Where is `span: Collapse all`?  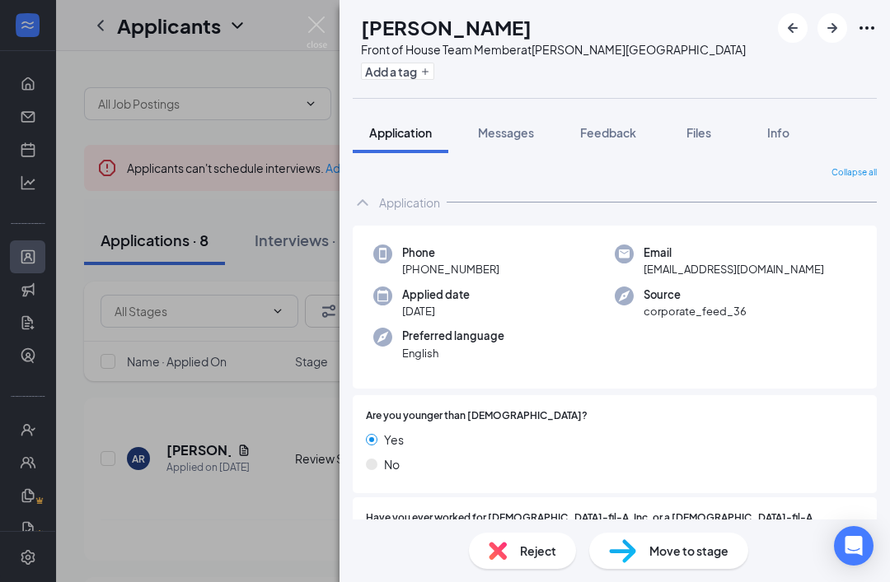 span: Collapse all is located at coordinates (853, 173).